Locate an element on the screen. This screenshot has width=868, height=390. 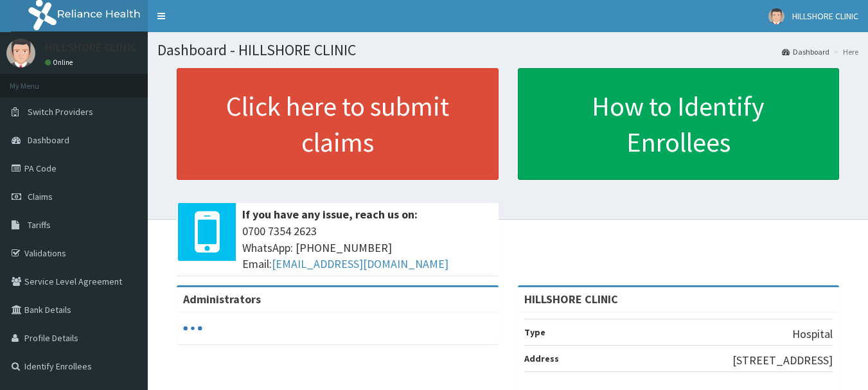
b: If you have any issue, reach us on: is located at coordinates (330, 214).